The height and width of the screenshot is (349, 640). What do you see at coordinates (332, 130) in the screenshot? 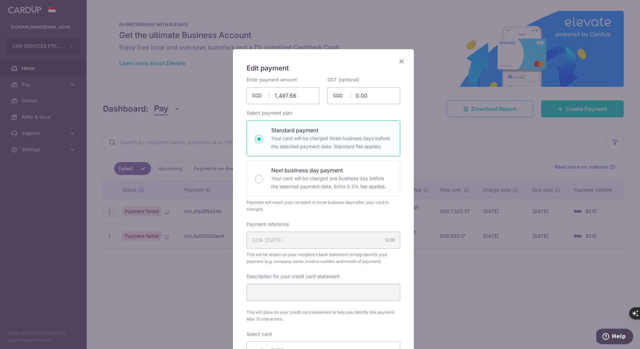
I see `p: Standard payment` at bounding box center [332, 130].